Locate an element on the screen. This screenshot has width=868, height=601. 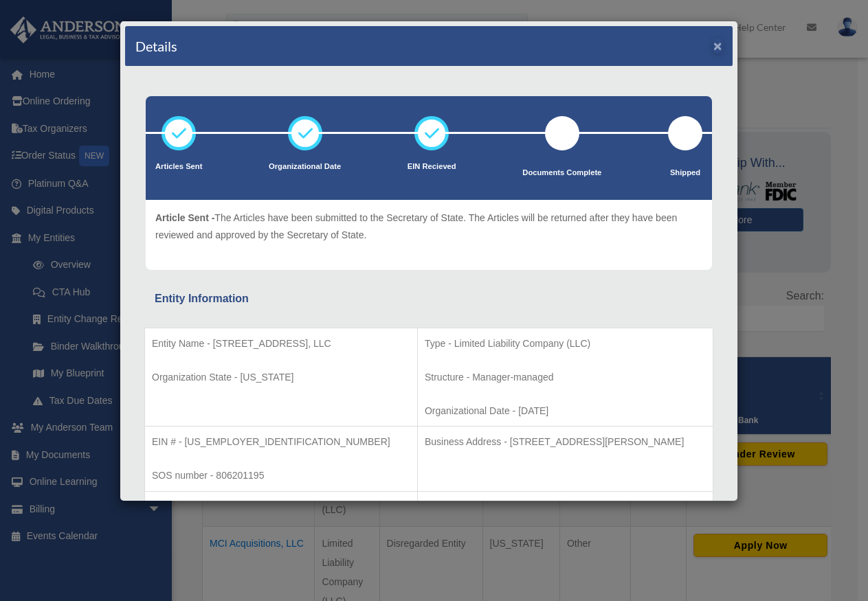
div: Entity Information is located at coordinates (429, 299).